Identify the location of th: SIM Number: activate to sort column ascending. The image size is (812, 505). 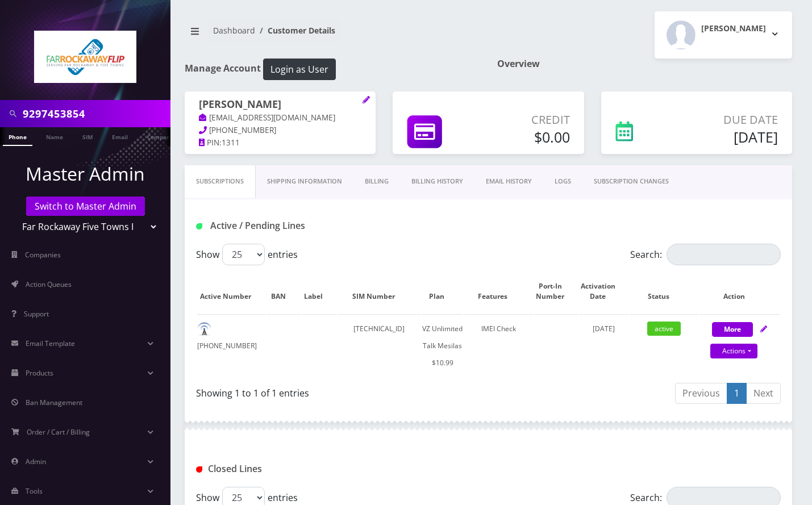
(379, 292).